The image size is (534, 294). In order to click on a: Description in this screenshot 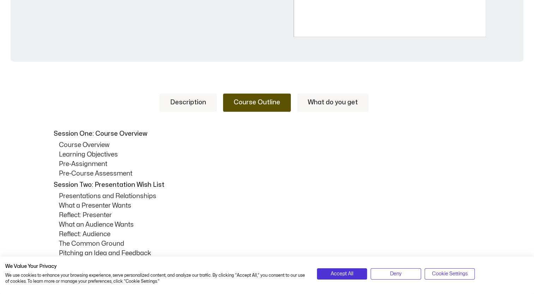, I will do `click(188, 103)`.